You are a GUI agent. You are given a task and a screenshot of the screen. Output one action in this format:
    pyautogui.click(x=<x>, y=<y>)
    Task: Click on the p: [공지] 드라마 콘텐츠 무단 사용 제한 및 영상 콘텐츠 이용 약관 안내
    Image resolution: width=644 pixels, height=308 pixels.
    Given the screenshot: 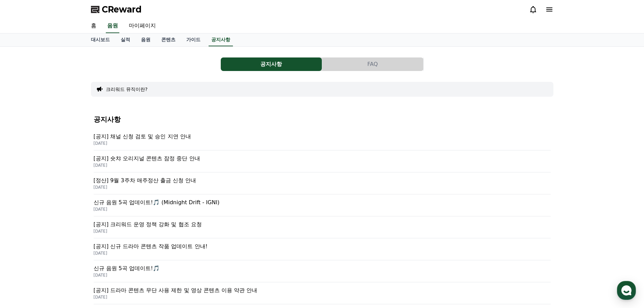 What is the action you would take?
    pyautogui.click(x=322, y=291)
    